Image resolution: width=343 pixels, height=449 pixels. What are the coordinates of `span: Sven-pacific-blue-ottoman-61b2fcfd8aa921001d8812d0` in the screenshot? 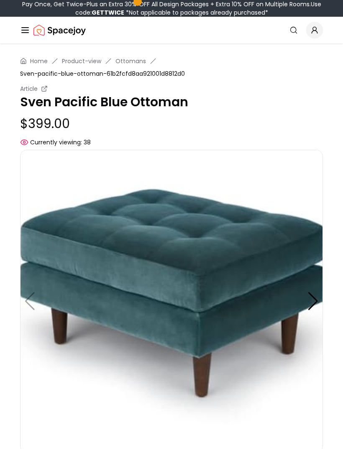 It's located at (103, 74).